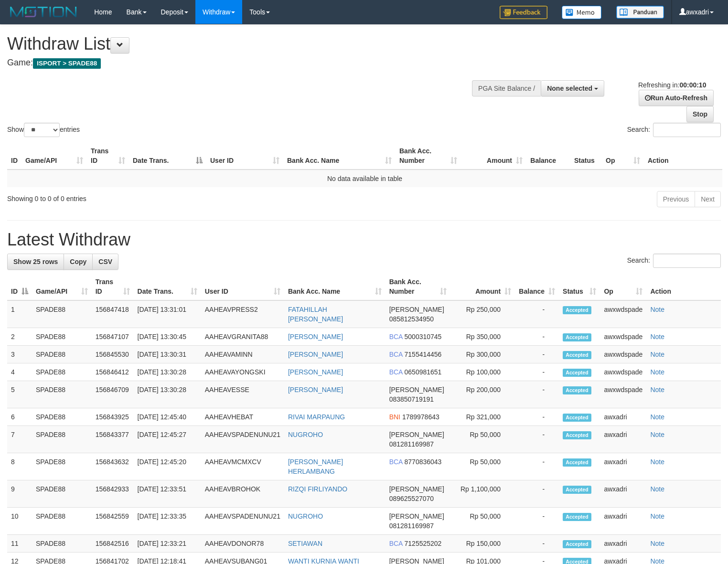 The height and width of the screenshot is (564, 728). What do you see at coordinates (421, 418) in the screenshot?
I see `span: Copy 1789978643 to clipboard` at bounding box center [421, 418].